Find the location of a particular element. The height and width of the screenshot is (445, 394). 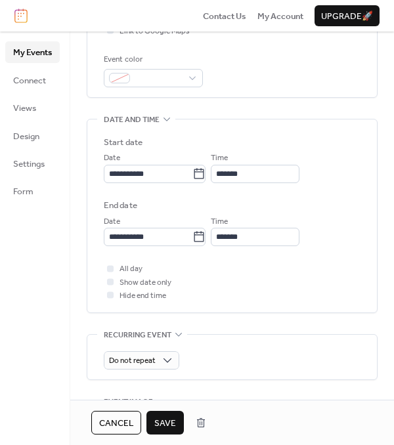

a: Connect is located at coordinates (32, 80).